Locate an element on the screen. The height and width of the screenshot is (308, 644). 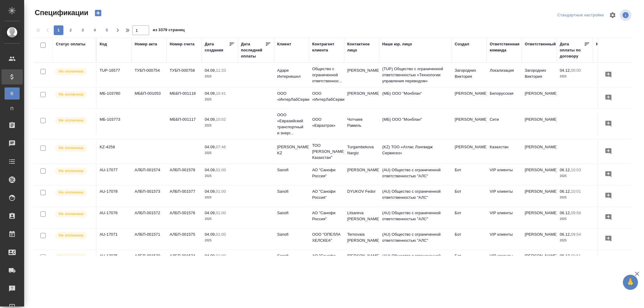
td: Сити is located at coordinates (504, 124).